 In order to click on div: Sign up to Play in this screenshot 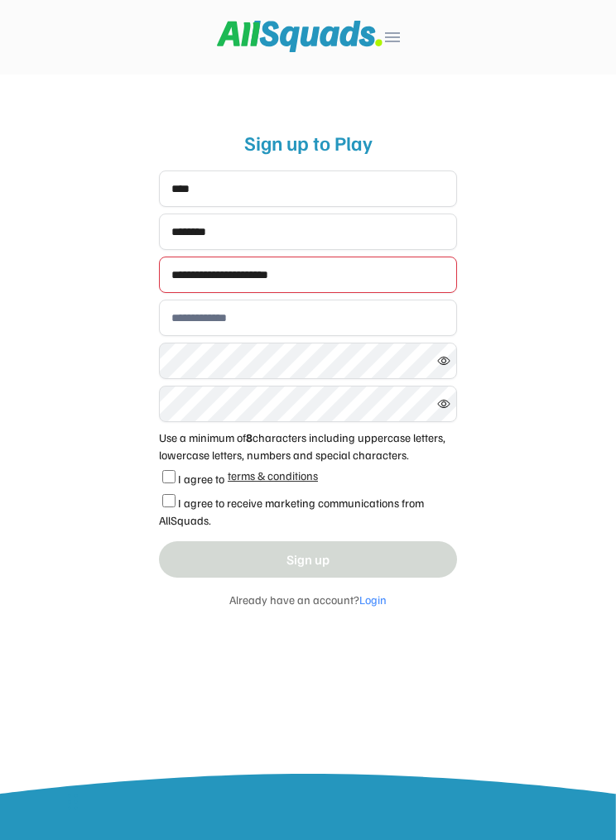, I will do `click(308, 143)`.